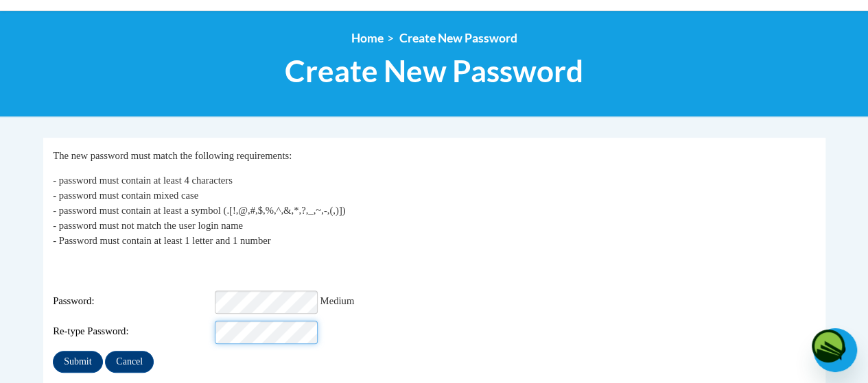  What do you see at coordinates (172, 155) in the screenshot?
I see `span: The new password must match the following requirements:` at bounding box center [172, 155].